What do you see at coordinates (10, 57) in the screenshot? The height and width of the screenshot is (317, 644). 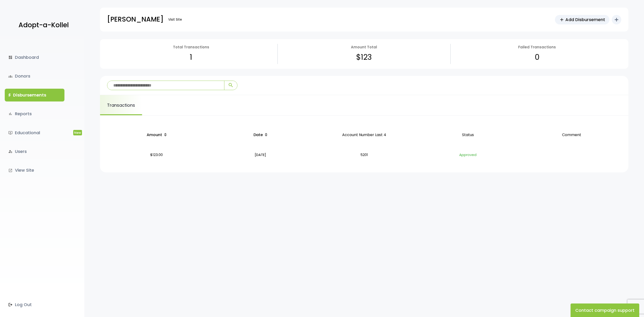 I see `i: dashboard` at bounding box center [10, 57].